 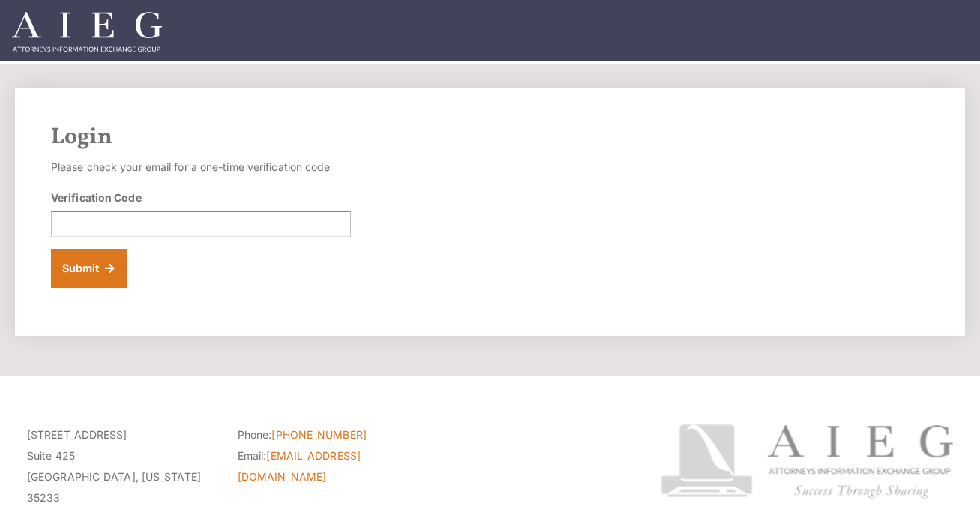 What do you see at coordinates (331, 466) in the screenshot?
I see `li: Email:` at bounding box center [331, 466].